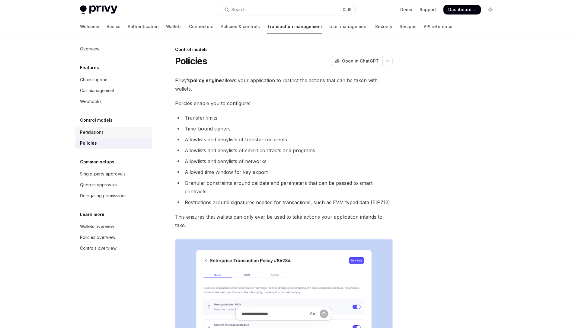  What do you see at coordinates (97, 226) in the screenshot?
I see `div: Wallets overview` at bounding box center [97, 226].